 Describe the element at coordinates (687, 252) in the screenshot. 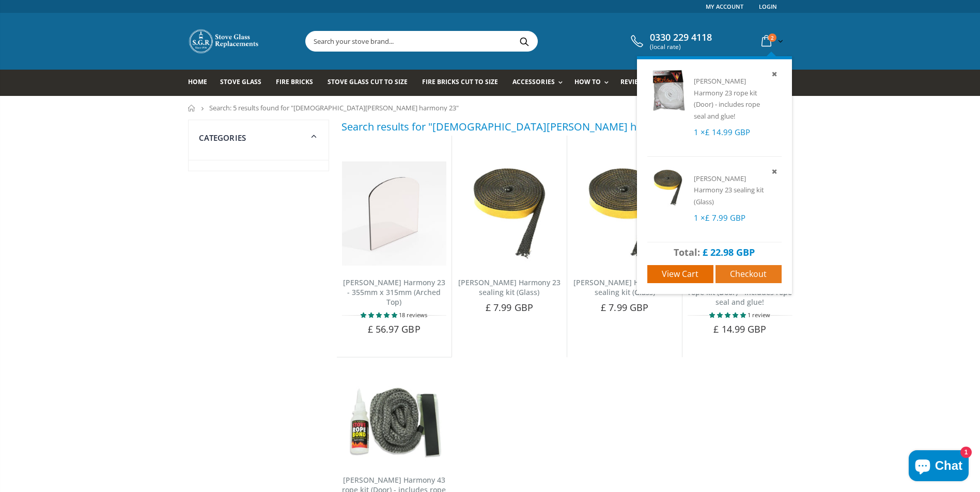

I see `span: Total:` at that location.